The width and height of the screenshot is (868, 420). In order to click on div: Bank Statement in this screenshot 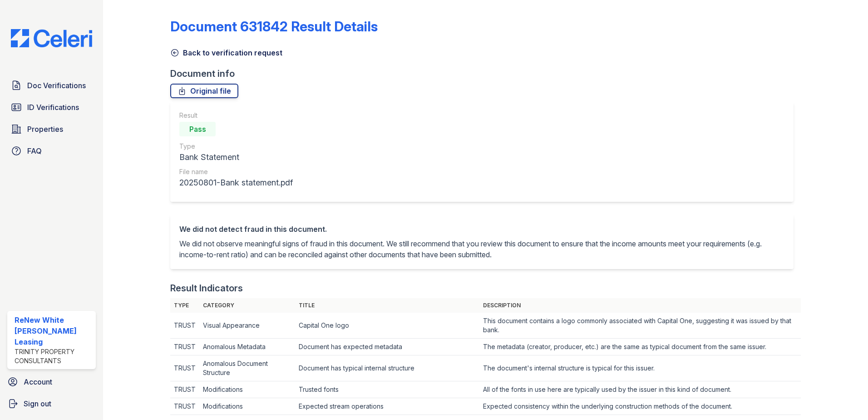, I will do `click(236, 157)`.